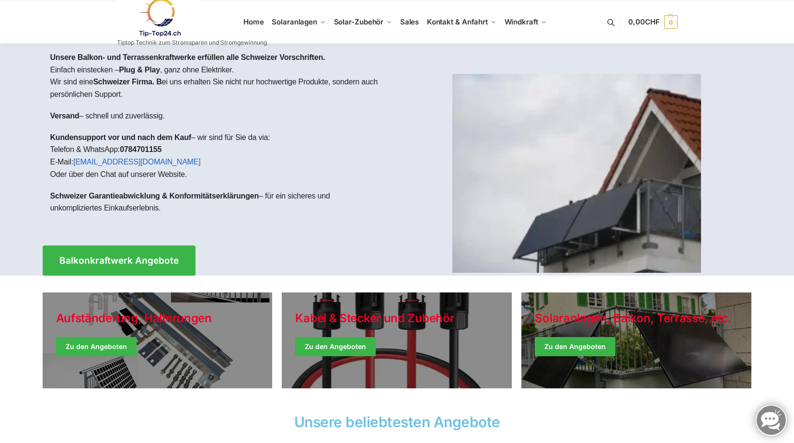 This screenshot has width=794, height=443. I want to click on span: Sales, so click(410, 22).